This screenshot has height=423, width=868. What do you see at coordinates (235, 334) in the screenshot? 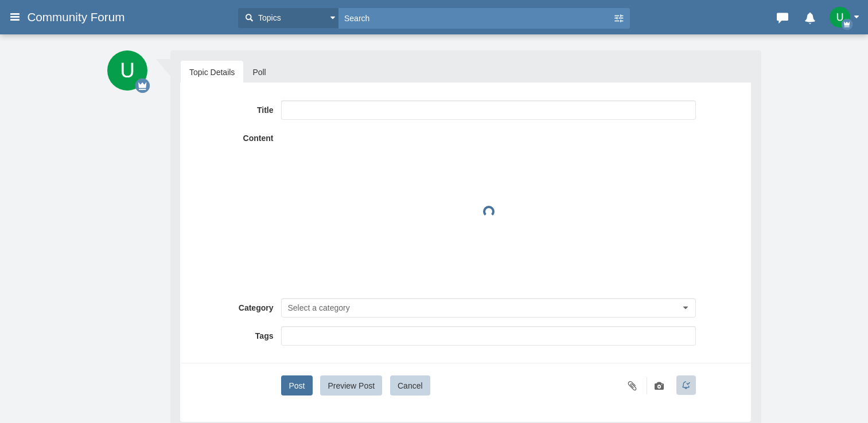
I see `label: Tags` at bounding box center [235, 334].